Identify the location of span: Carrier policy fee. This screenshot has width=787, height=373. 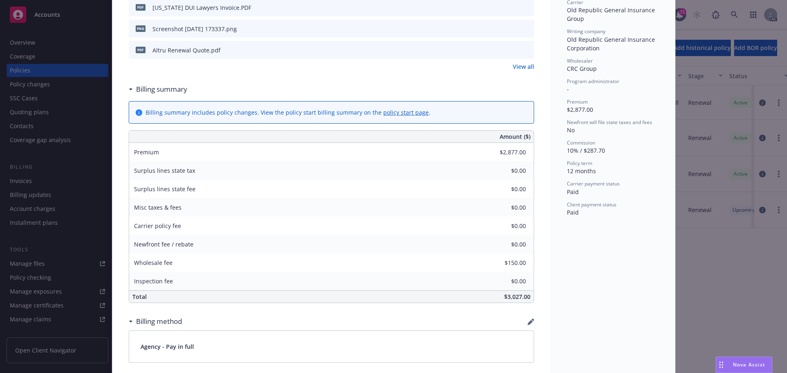
(157, 226).